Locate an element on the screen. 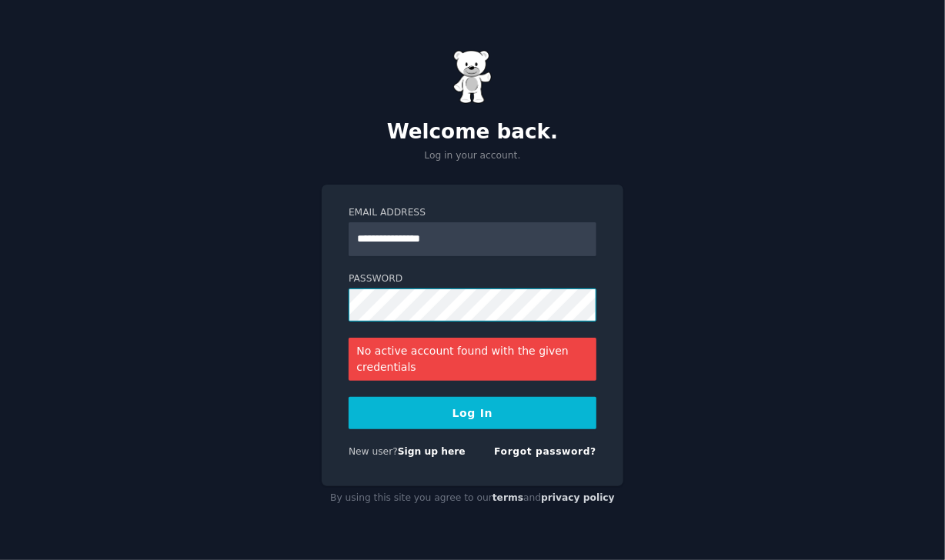 This screenshot has height=560, width=945. div: By using this site you agree to our and is located at coordinates (472, 499).